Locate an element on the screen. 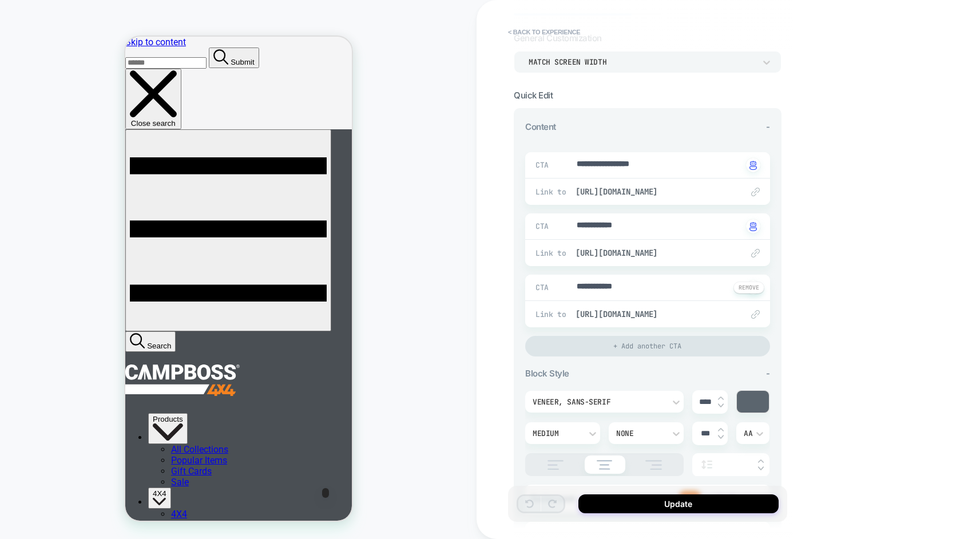 This screenshot has height=539, width=980. img: align text left is located at coordinates (555, 465).